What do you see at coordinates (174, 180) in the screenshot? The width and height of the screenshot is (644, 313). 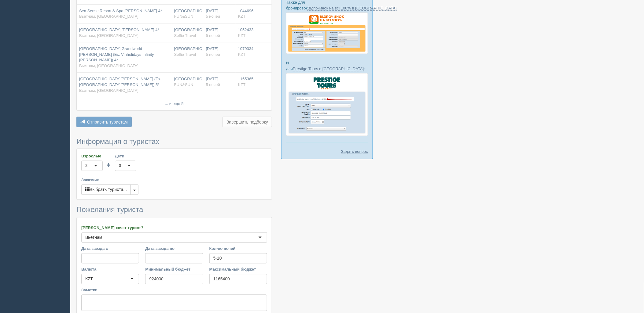 I see `label: Заказчик` at bounding box center [174, 180].